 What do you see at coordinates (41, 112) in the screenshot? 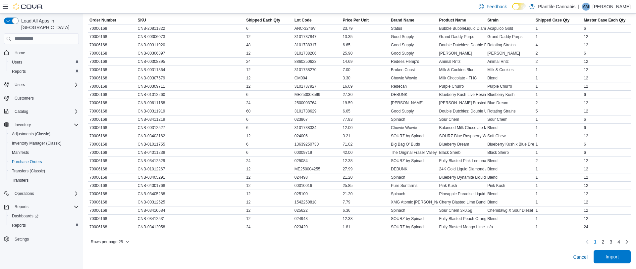
I see `button: Catalog` at bounding box center [41, 112].